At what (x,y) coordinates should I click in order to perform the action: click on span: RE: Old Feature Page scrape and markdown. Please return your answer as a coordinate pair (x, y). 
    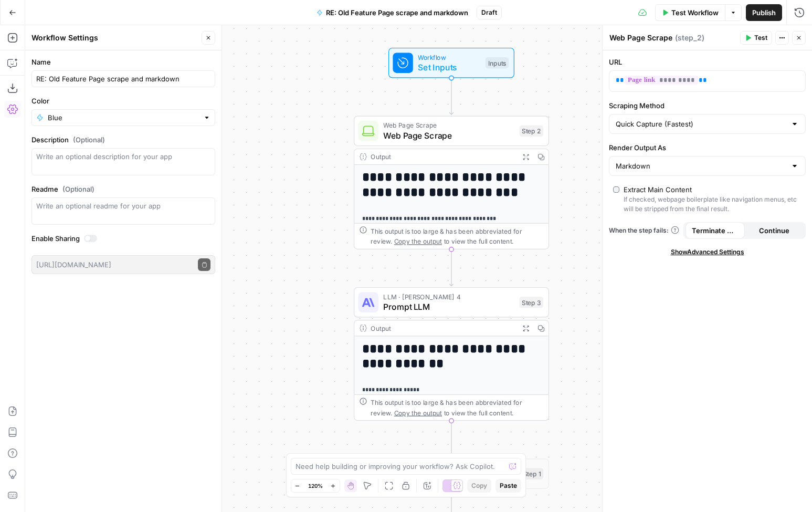
    Looking at the image, I should click on (397, 13).